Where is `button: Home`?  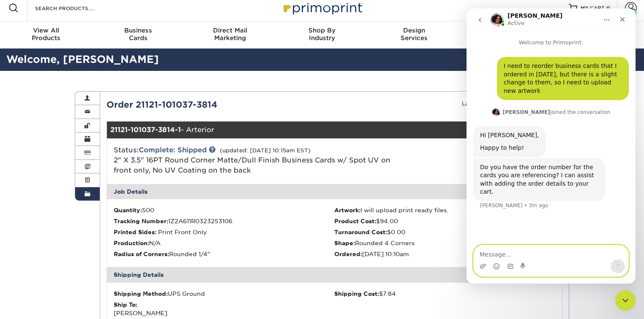 button: Home is located at coordinates (140, 11).